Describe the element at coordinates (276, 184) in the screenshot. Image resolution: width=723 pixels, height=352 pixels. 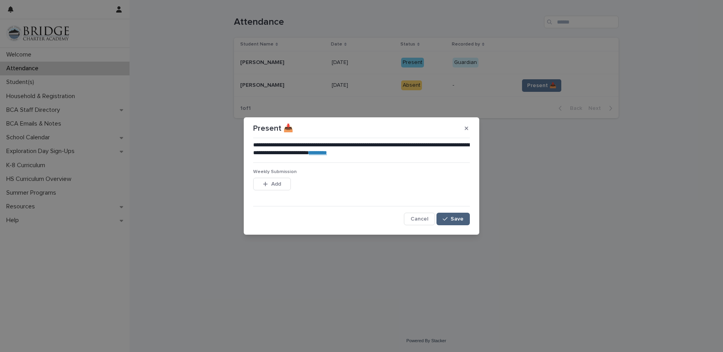
I see `span: Add` at that location.